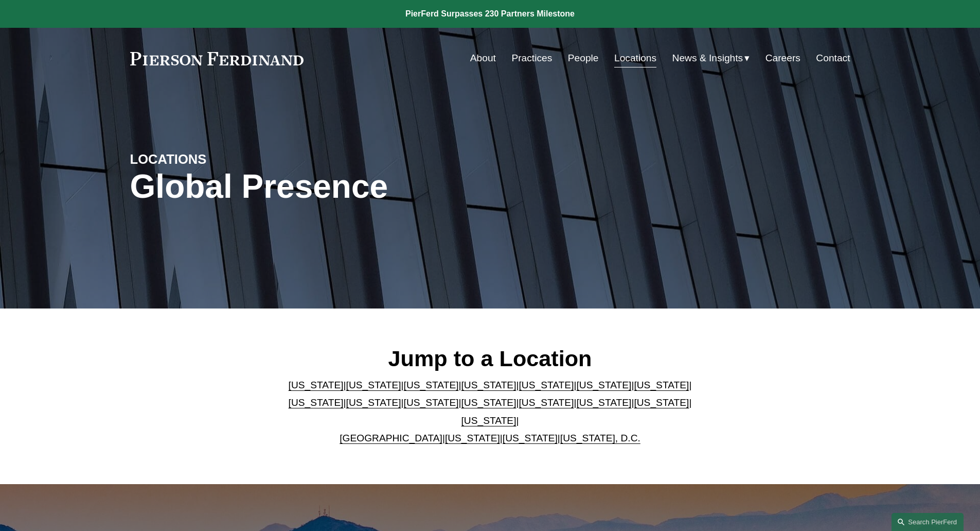  Describe the element at coordinates (635, 58) in the screenshot. I see `a: Locations` at that location.